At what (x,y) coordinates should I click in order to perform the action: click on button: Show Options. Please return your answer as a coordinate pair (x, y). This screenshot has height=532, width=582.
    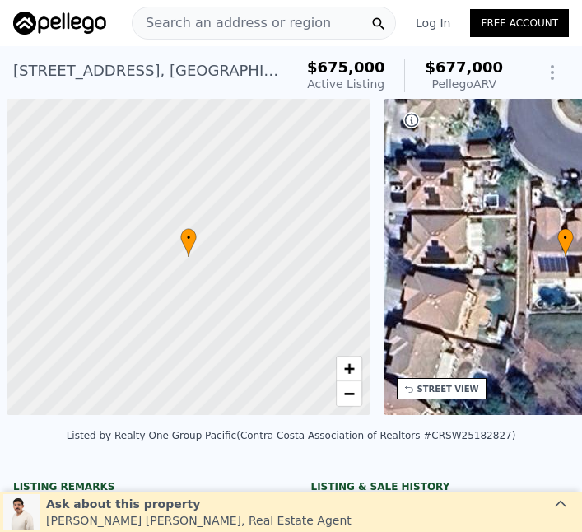
    Looking at the image, I should click on (552, 72).